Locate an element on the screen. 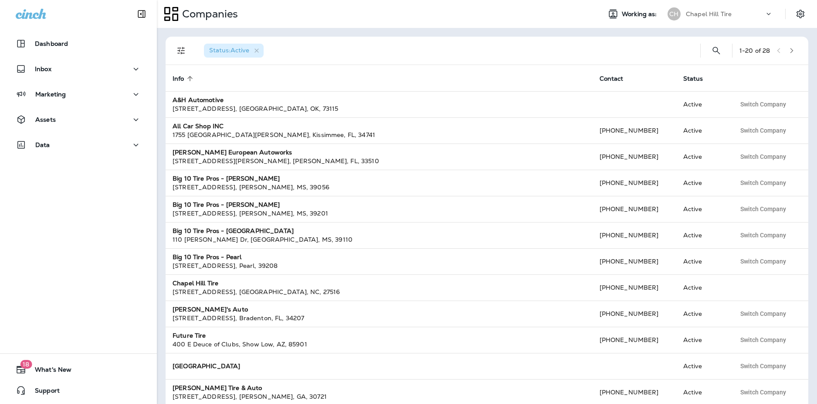 The height and width of the screenshot is (404, 817). p: Assets is located at coordinates (45, 119).